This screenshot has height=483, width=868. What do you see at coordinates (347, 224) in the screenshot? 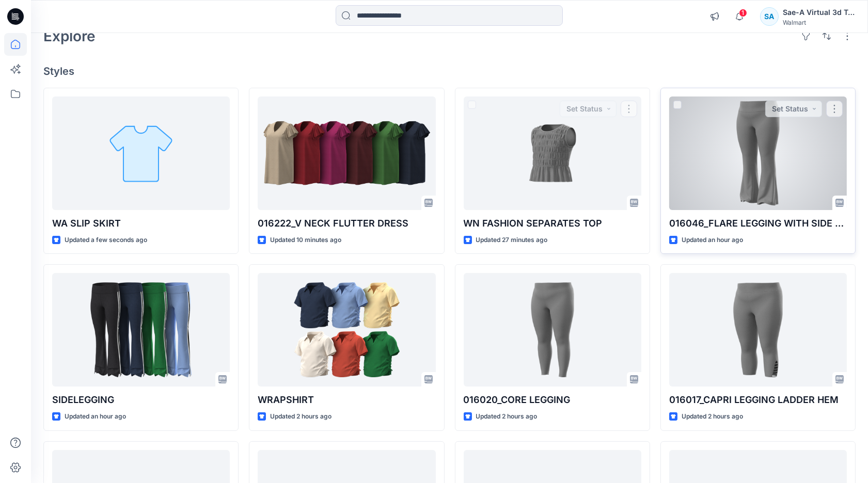
I see `p: 016222_V NECK FLUTTER DRESS` at bounding box center [347, 224].